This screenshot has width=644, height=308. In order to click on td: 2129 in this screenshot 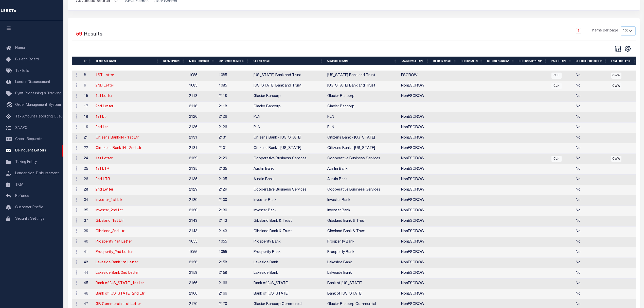, I will do `click(234, 159)`.